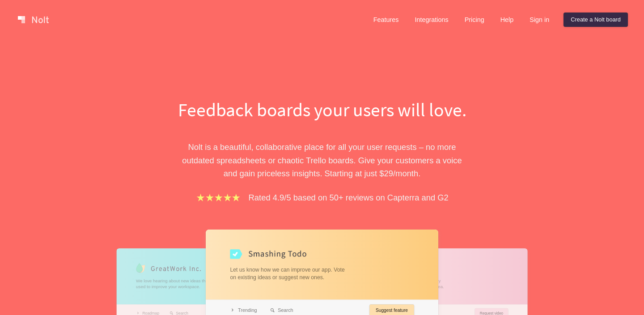  Describe the element at coordinates (507, 20) in the screenshot. I see `a: Help` at that location.